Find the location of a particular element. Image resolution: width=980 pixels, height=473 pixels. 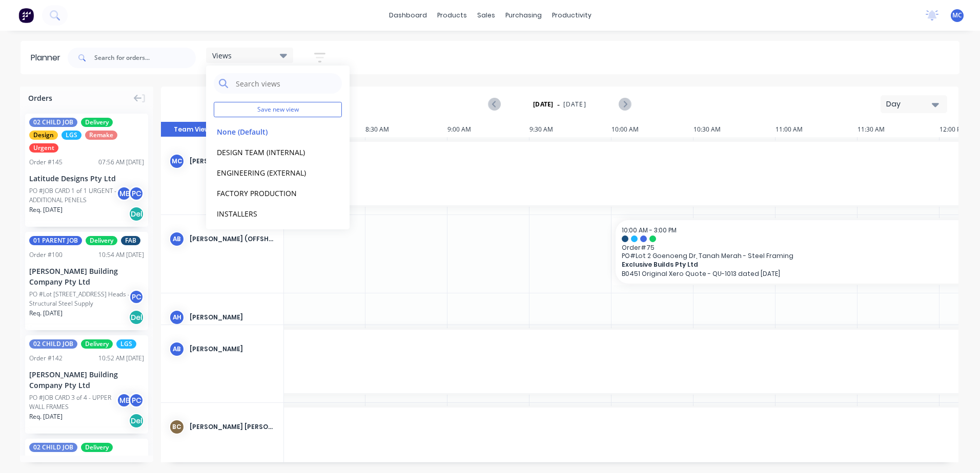

div: 10:30 AM is located at coordinates (734, 129).